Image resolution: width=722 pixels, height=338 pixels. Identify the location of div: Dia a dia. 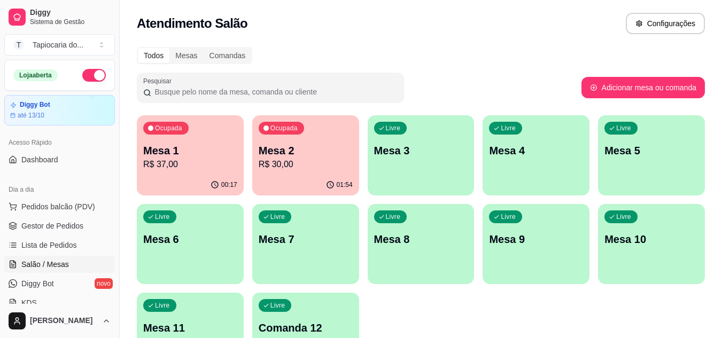
(59, 190).